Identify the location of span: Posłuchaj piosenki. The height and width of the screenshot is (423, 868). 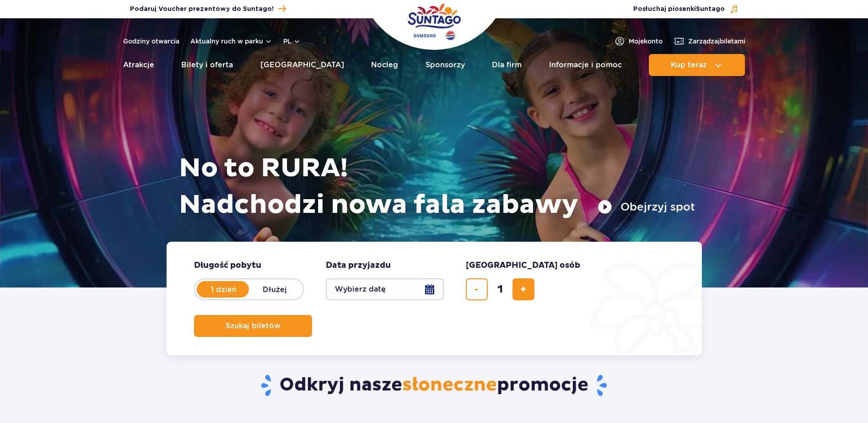
(679, 9).